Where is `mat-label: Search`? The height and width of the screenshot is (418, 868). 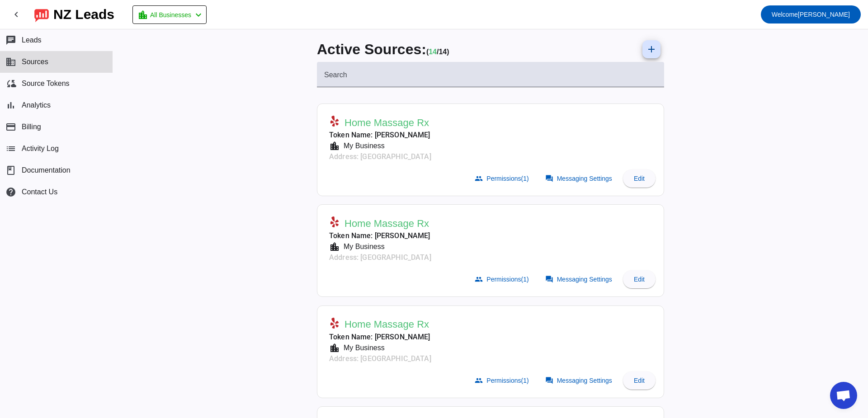 mat-label: Search is located at coordinates (335, 75).